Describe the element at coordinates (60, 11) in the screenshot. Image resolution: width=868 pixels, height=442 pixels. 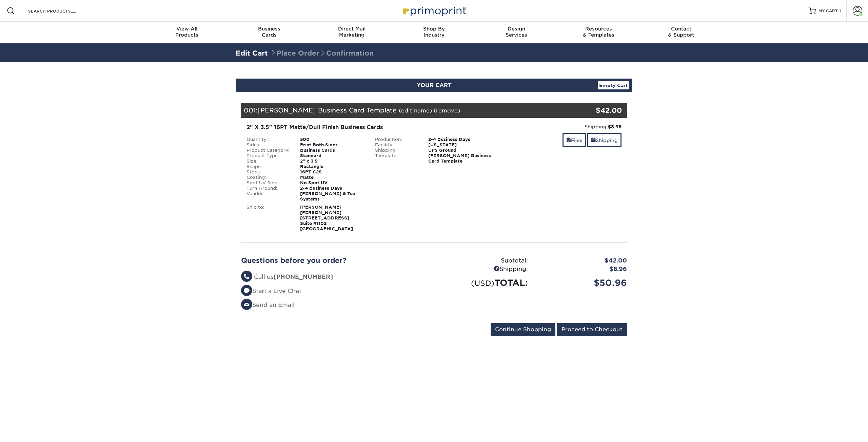
I see `input: SEARCH PRODUCTS.....` at that location.